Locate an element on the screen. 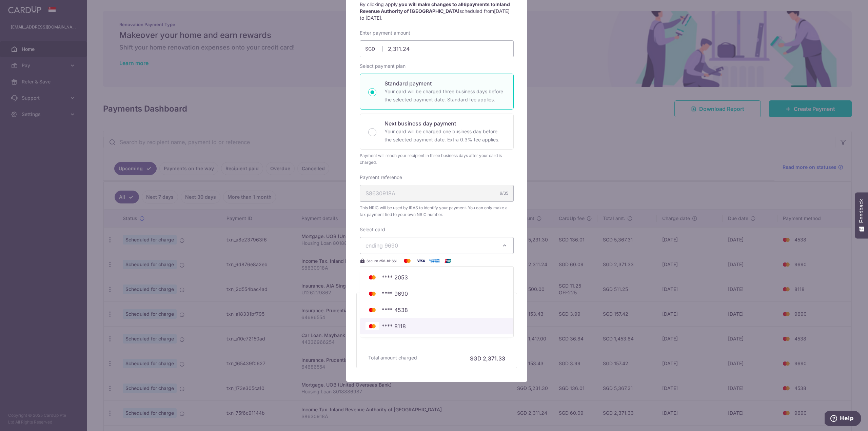 This screenshot has height=431, width=868. h6: Total amount charged is located at coordinates (393, 358).